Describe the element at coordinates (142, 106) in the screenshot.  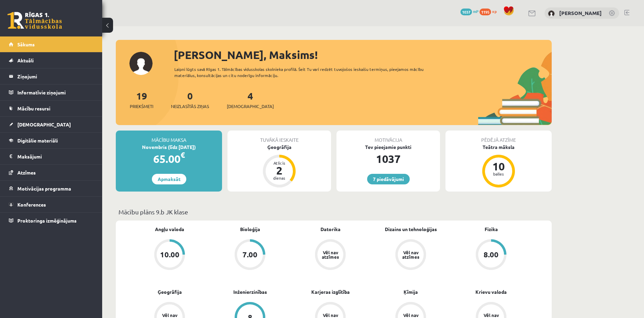
I see `span: Priekšmeti` at that location.